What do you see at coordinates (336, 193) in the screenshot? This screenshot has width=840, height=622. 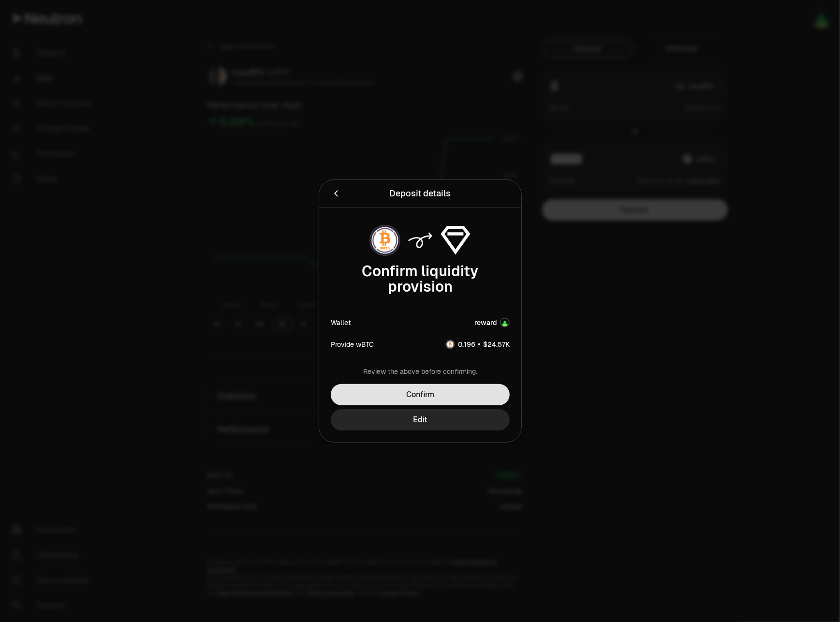 I see `button: Back` at bounding box center [336, 193].